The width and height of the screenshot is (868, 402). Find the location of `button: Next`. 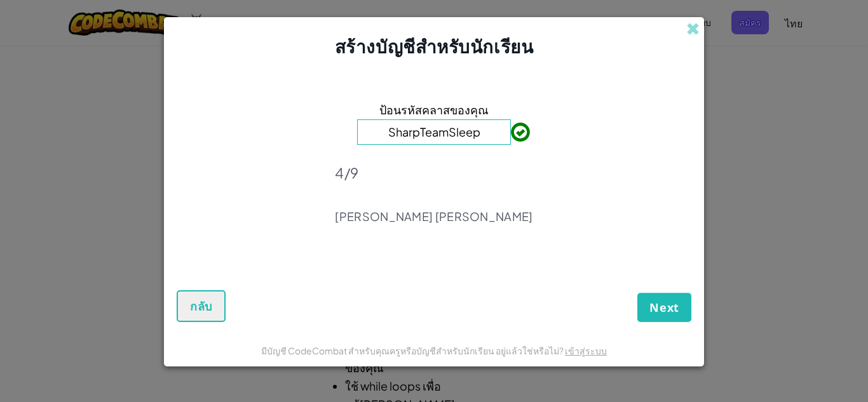

button: Next is located at coordinates (664, 307).